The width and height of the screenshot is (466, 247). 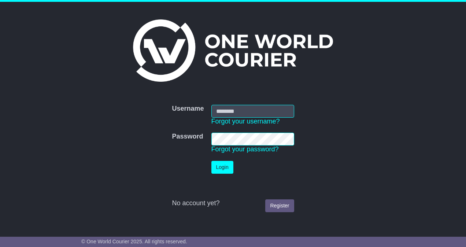 I want to click on button: Login, so click(x=222, y=167).